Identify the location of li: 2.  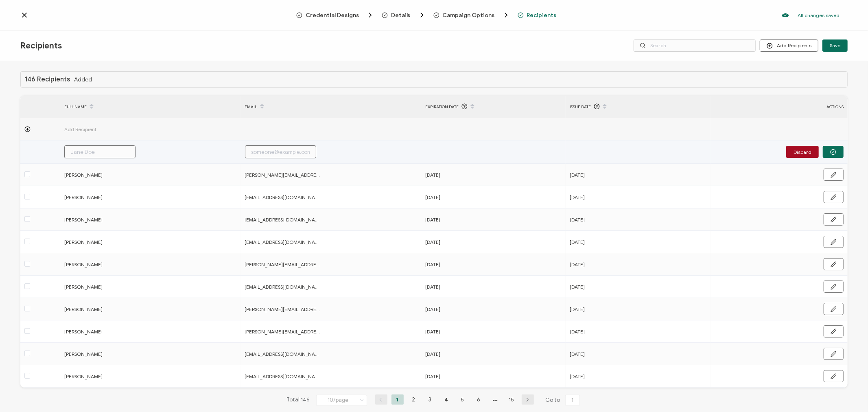
(414, 400).